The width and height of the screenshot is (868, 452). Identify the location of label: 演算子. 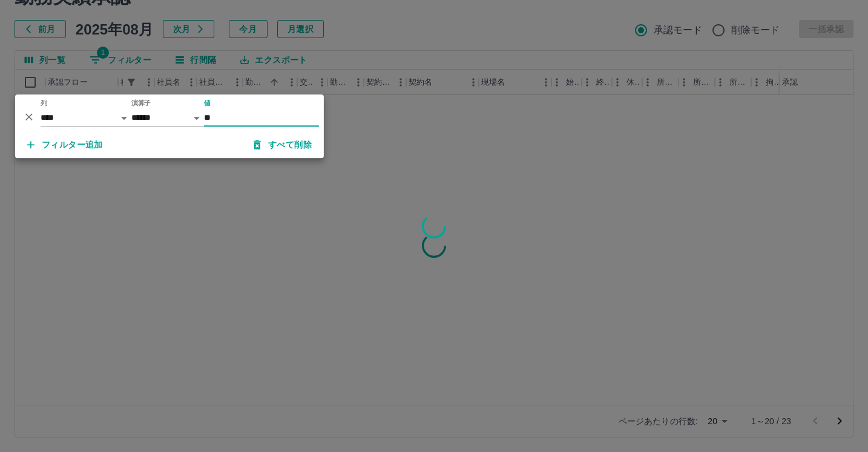
(141, 103).